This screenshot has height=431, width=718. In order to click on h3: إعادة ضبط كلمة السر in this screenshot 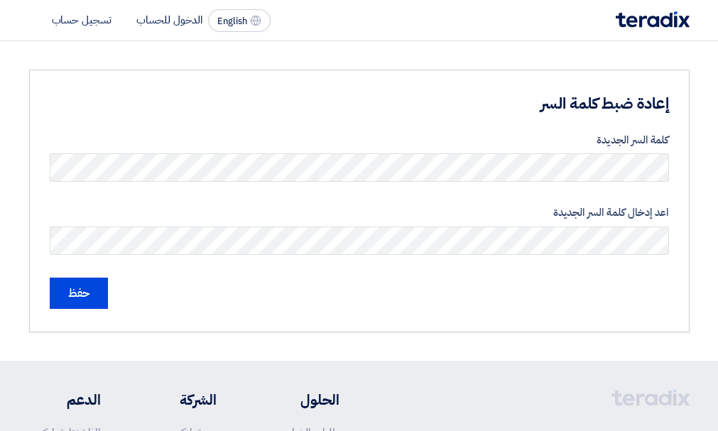, I will do `click(498, 104)`.